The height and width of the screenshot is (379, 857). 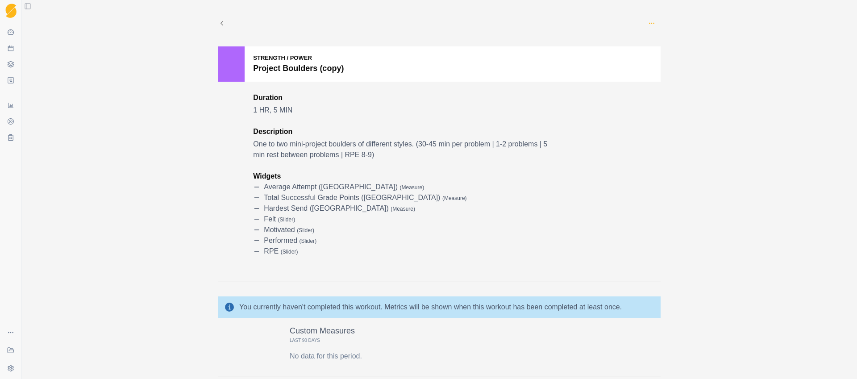 What do you see at coordinates (289, 230) in the screenshot?
I see `p: motivated` at bounding box center [289, 230].